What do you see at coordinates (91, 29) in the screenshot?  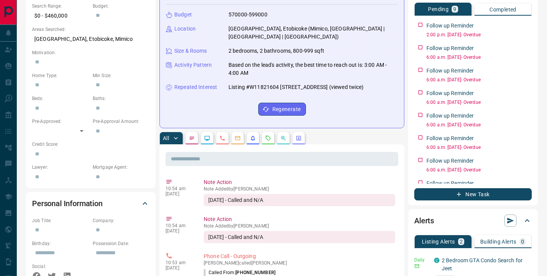 I see `p: Areas Searched:` at bounding box center [91, 29].